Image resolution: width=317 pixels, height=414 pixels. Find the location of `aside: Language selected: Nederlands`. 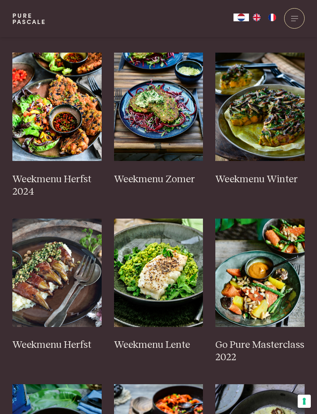

aside: Language selected: Nederlands is located at coordinates (257, 17).